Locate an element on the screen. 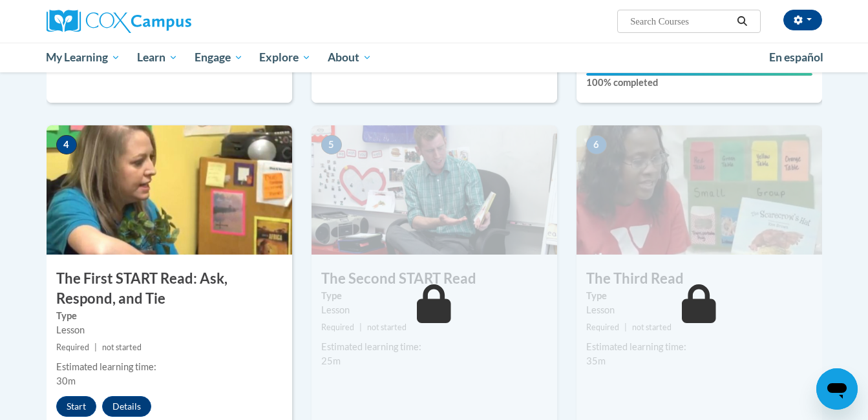  a: My Learning is located at coordinates (84, 57).